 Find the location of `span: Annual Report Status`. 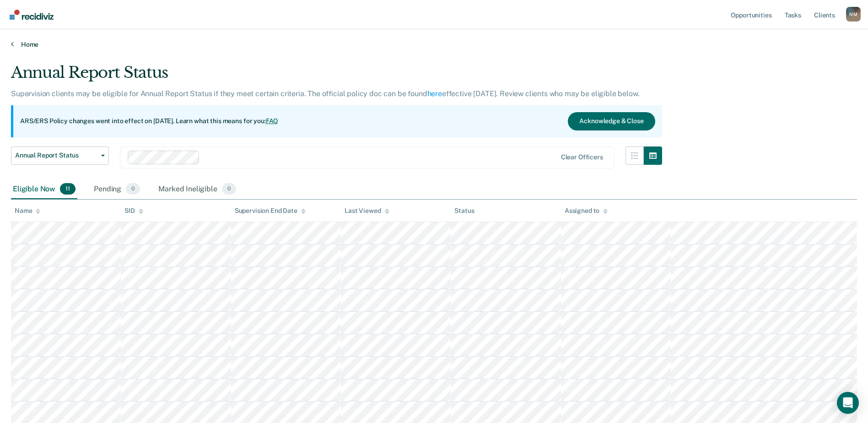

span: Annual Report Status is located at coordinates (56, 155).